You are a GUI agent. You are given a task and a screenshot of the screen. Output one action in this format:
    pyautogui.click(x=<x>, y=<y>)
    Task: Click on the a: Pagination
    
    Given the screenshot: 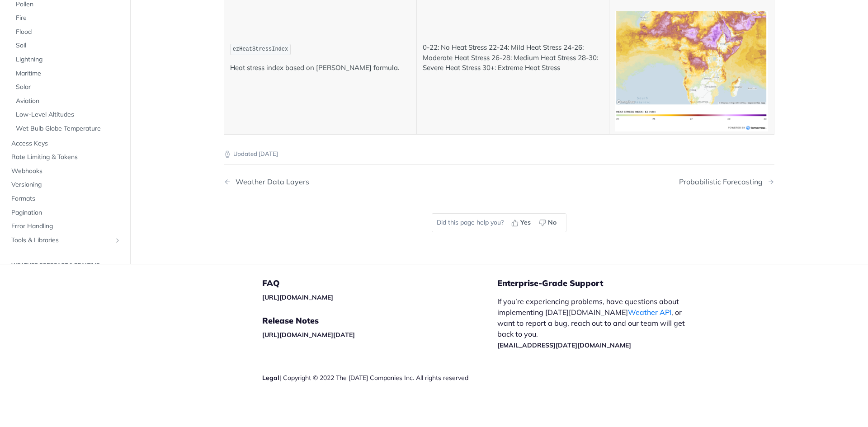 What is the action you would take?
    pyautogui.click(x=65, y=213)
    